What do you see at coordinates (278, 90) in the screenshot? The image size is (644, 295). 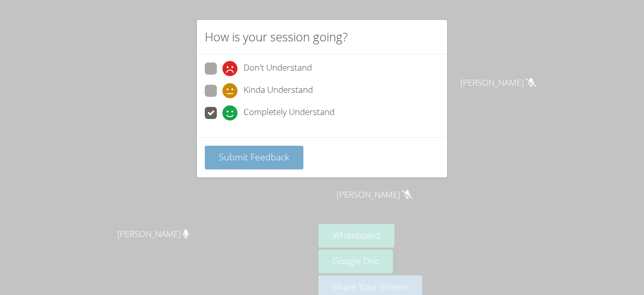 I see `span: Kinda Understand` at bounding box center [278, 90].